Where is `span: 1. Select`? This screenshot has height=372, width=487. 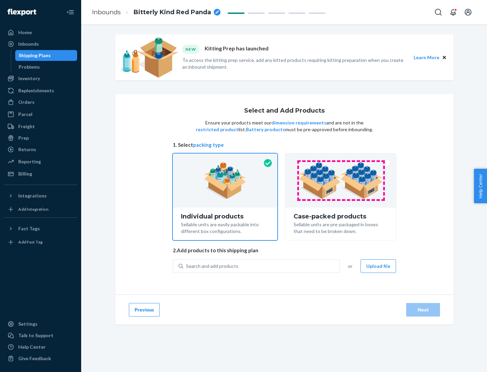
span: 1. Select is located at coordinates (284, 145).